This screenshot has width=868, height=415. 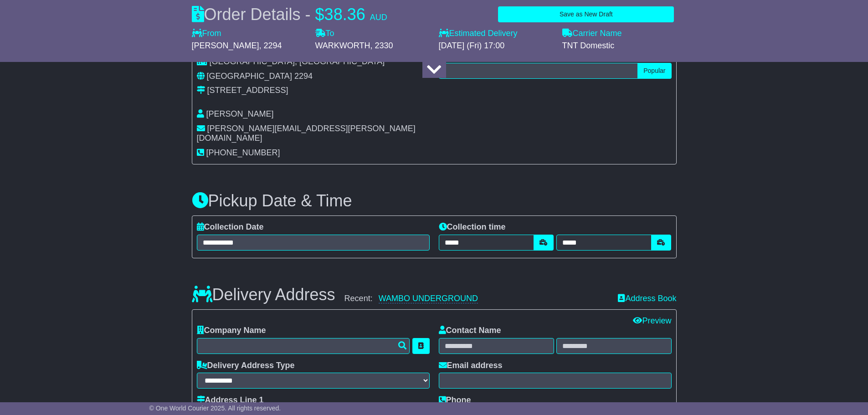 What do you see at coordinates (230, 228) in the screenshot?
I see `label: Collection Date` at bounding box center [230, 228].